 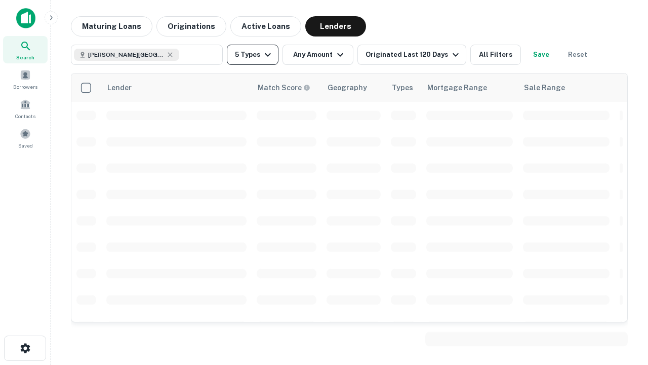 I want to click on th: Sale Range, so click(x=566, y=88).